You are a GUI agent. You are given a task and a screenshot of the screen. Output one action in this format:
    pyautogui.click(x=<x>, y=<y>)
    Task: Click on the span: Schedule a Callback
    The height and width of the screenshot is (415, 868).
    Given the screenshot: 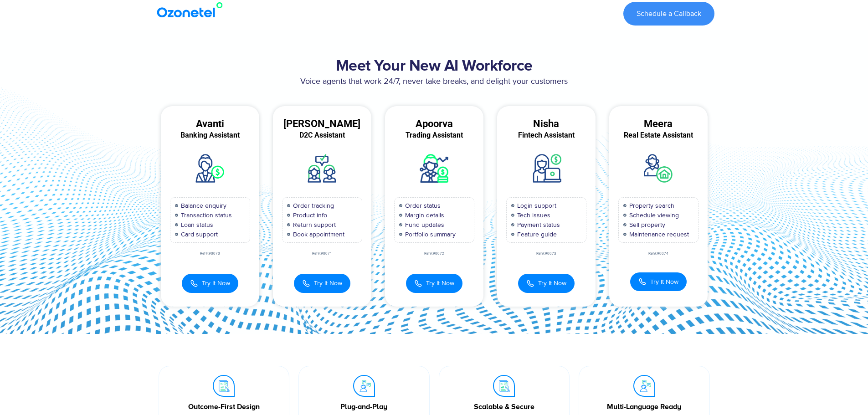 What is the action you would take?
    pyautogui.click(x=668, y=13)
    